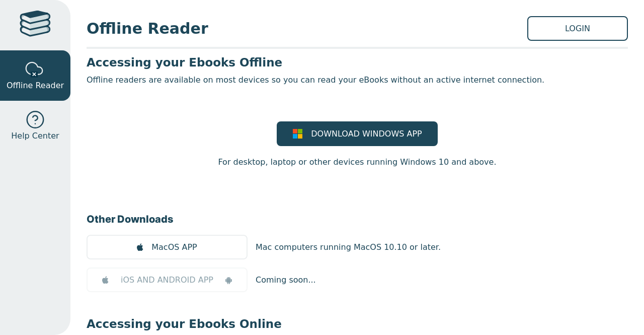  What do you see at coordinates (358, 324) in the screenshot?
I see `h3: Accessing your Ebooks Online` at bounding box center [358, 324].